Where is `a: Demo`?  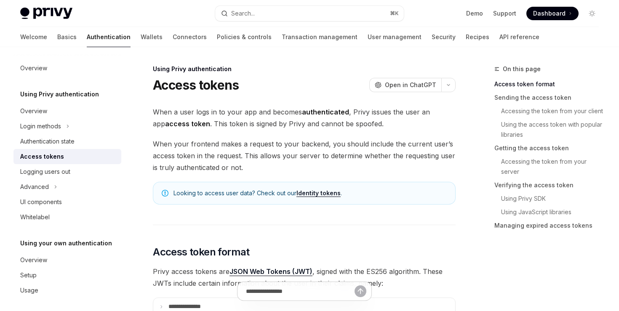 a: Demo is located at coordinates (475, 13).